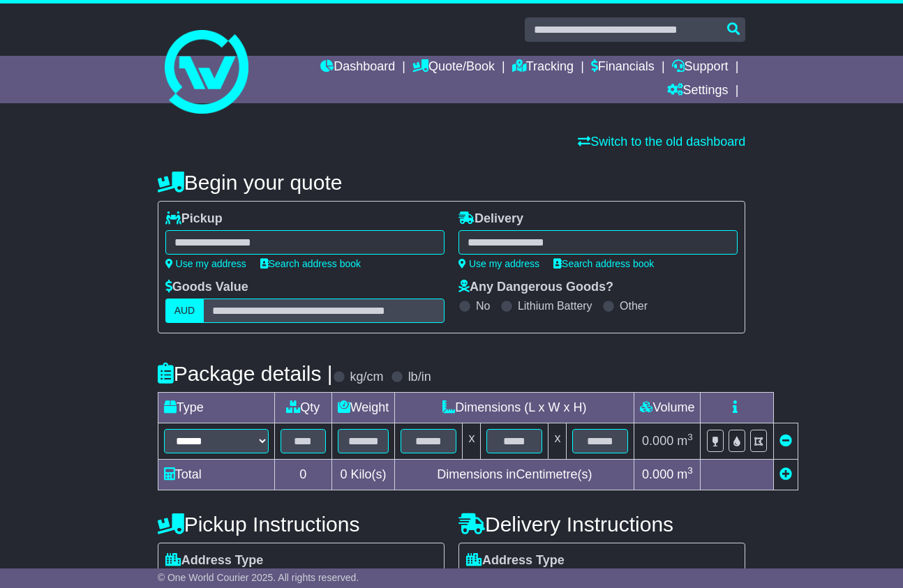  Describe the element at coordinates (357, 68) in the screenshot. I see `a: Dashboard` at that location.